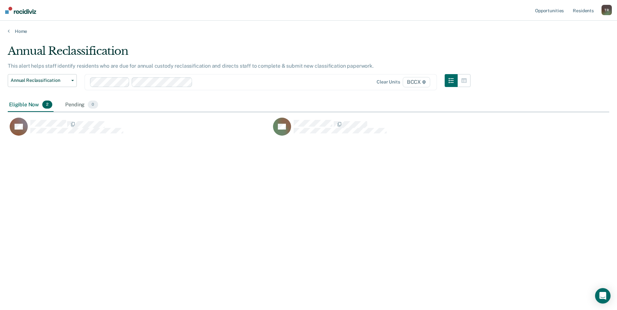 The width and height of the screenshot is (617, 310). Describe the element at coordinates (21, 10) in the screenshot. I see `img: Recidiviz` at that location.